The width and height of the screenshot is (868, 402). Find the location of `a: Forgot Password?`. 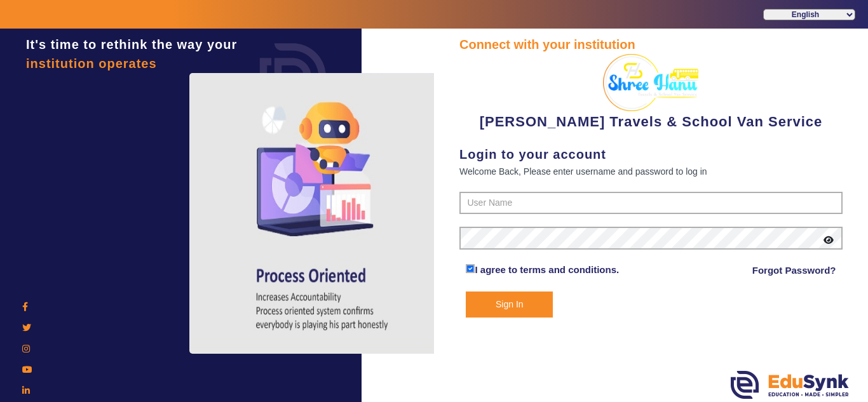

a: Forgot Password? is located at coordinates (794, 271).